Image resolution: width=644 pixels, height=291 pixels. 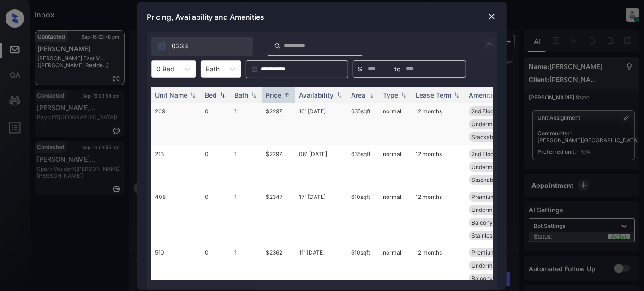 What do you see at coordinates (433, 95) in the screenshot?
I see `div: Lease Term` at bounding box center [433, 95].